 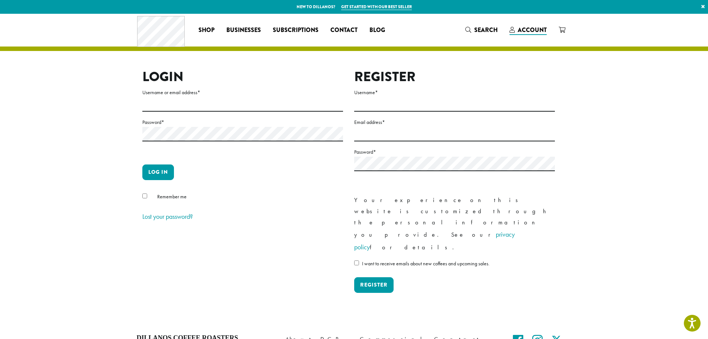 What do you see at coordinates (206, 30) in the screenshot?
I see `a: Shop` at bounding box center [206, 30].